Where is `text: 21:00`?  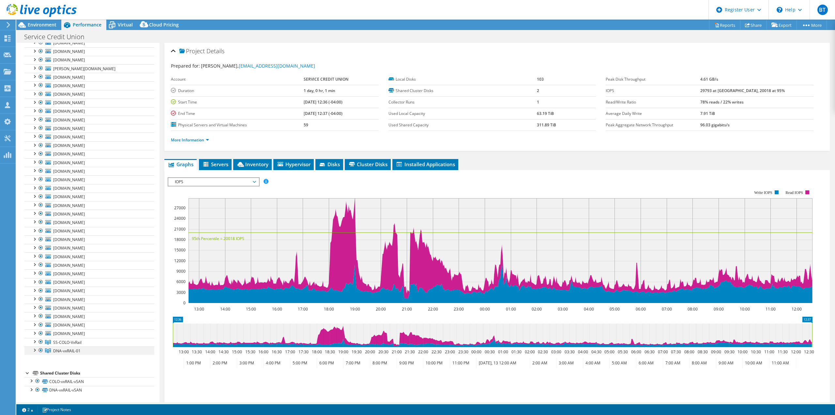 text: 21:00 is located at coordinates (397, 351).